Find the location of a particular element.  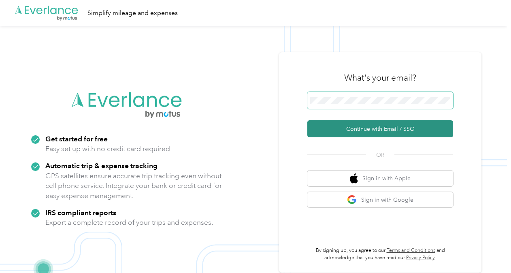

p: Easy set up with no credit card required is located at coordinates (108, 149).